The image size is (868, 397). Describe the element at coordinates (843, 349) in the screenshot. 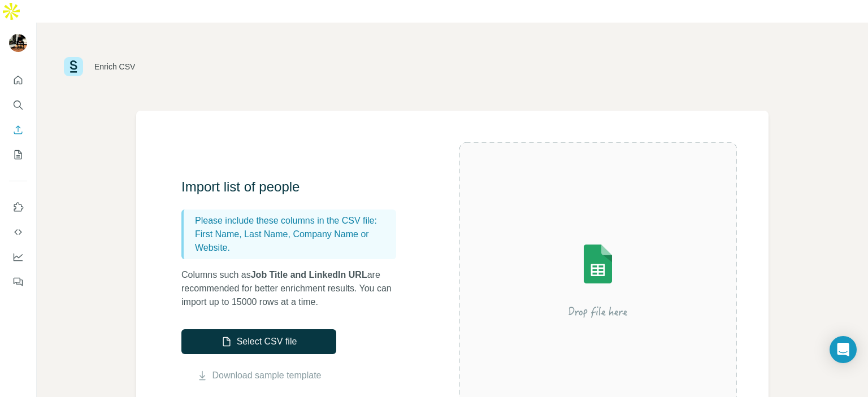

I see `div: Open Intercom Messenger` at that location.